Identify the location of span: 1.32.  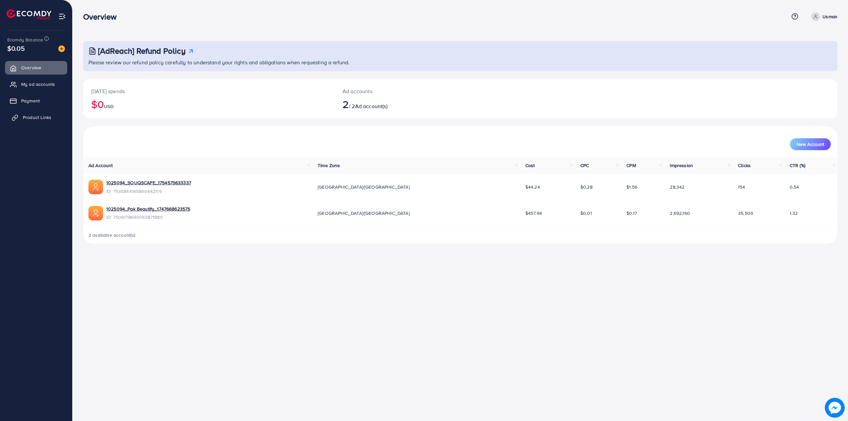
(794, 213).